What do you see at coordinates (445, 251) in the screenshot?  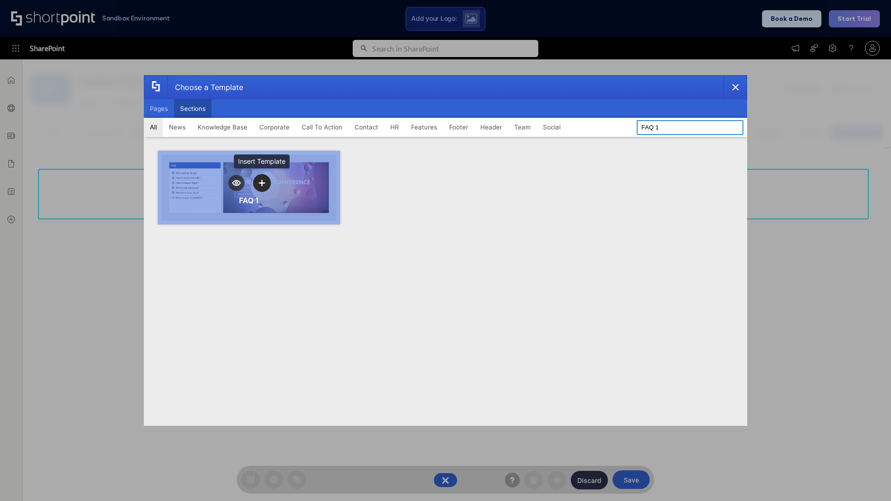 I see `div: template selector` at bounding box center [445, 251].